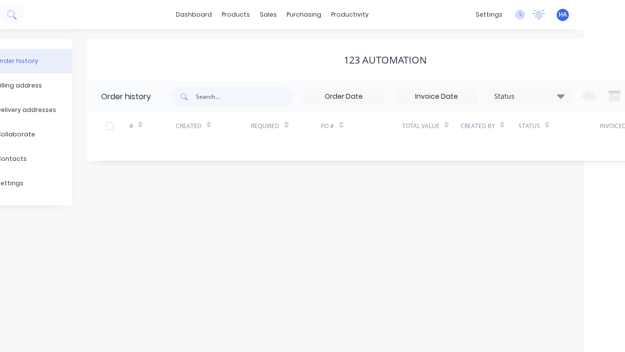  I want to click on div: settings, so click(489, 15).